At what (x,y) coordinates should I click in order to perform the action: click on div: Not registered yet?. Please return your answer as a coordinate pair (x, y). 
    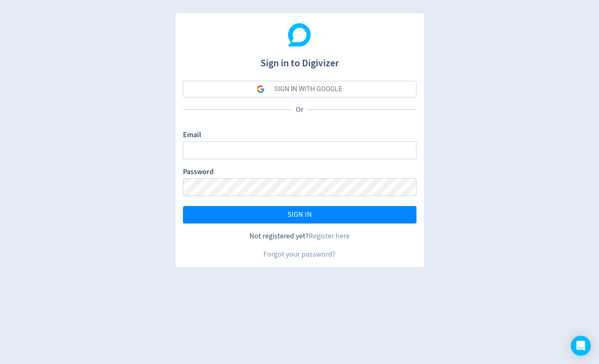
    Looking at the image, I should click on (300, 236).